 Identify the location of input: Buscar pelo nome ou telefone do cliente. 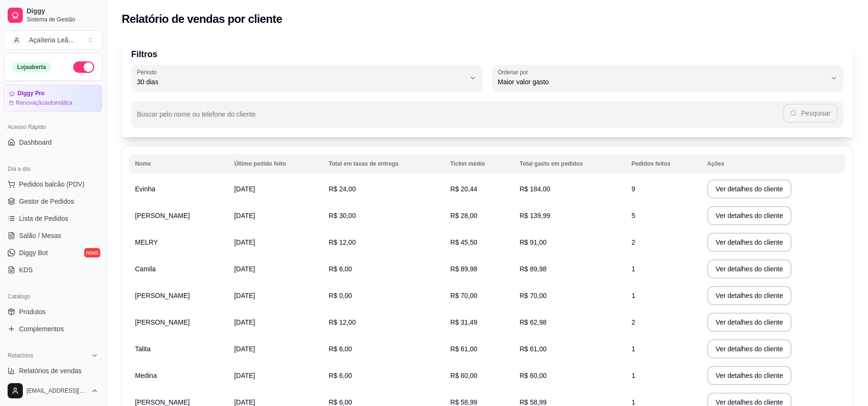
(460, 118).